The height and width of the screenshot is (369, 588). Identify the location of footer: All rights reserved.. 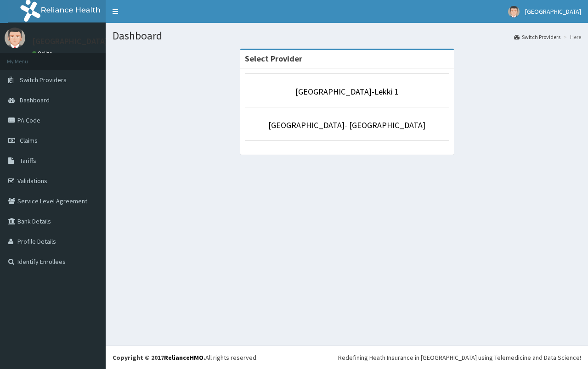
(347, 358).